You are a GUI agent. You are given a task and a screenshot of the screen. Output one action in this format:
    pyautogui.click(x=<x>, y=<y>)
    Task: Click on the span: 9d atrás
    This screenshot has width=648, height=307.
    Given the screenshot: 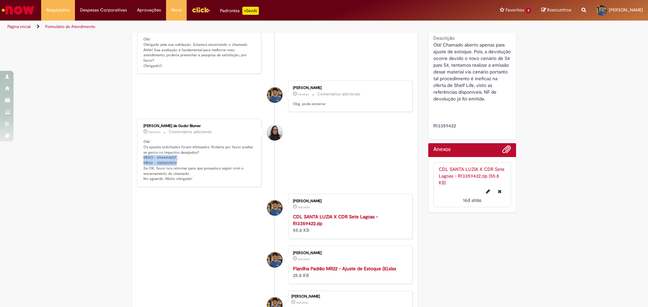 What is the action you would take?
    pyautogui.click(x=303, y=94)
    